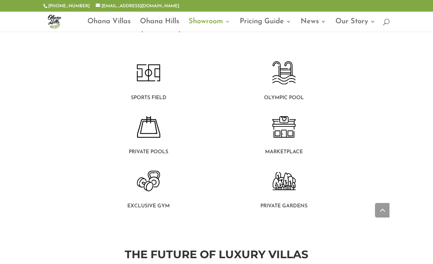 This screenshot has height=264, width=433. I want to click on span: Exclusive gym, so click(105, 153).